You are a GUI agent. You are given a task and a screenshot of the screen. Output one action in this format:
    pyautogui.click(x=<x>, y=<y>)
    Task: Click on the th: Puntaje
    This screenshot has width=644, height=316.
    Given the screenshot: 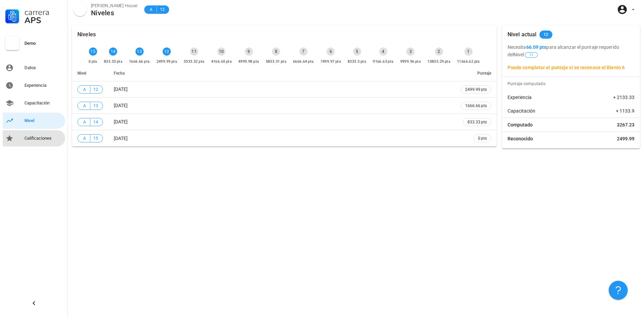 What is the action you would take?
    pyautogui.click(x=476, y=73)
    